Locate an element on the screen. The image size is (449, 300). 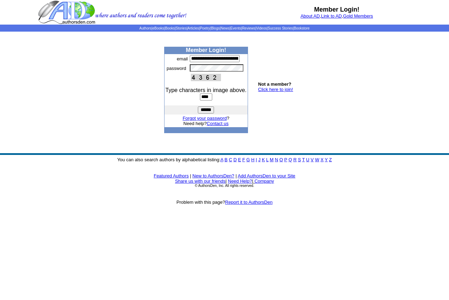
a: F is located at coordinates (244, 159).